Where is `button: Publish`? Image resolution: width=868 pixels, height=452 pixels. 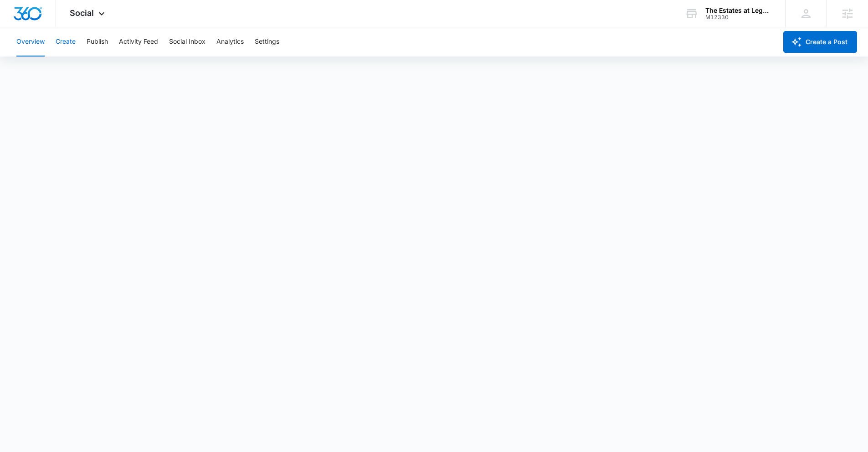 button: Publish is located at coordinates (97, 42).